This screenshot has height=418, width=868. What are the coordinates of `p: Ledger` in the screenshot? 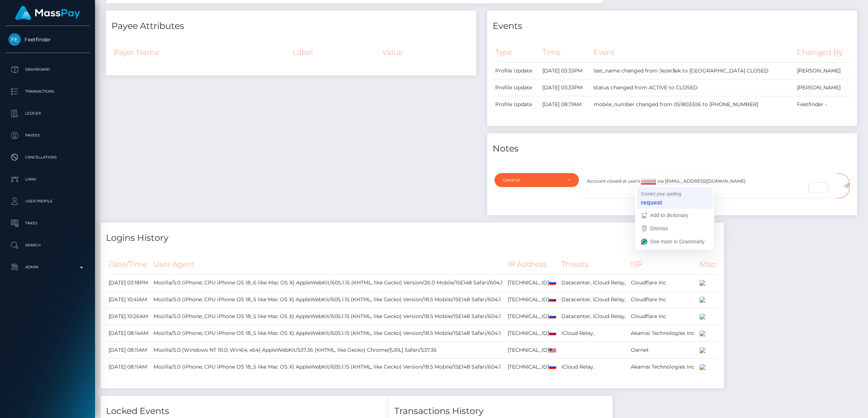 It's located at (47, 113).